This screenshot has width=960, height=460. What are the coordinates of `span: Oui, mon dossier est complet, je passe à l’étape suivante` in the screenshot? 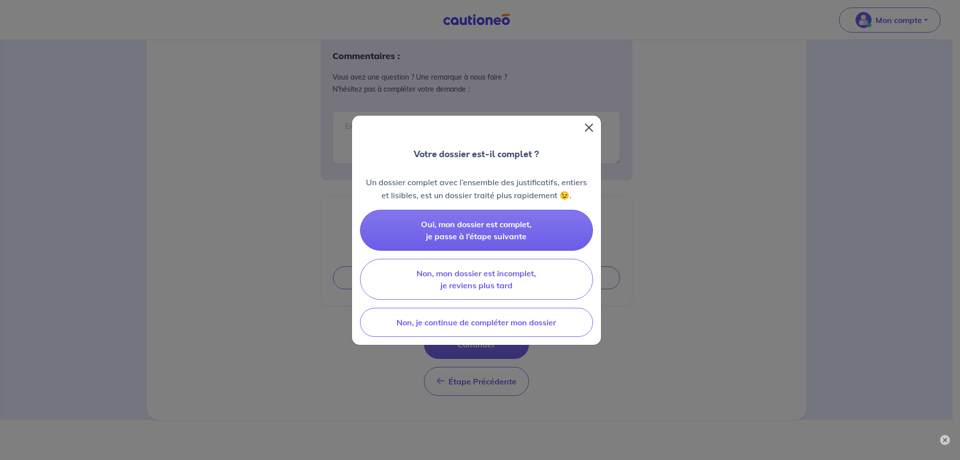 It's located at (476, 230).